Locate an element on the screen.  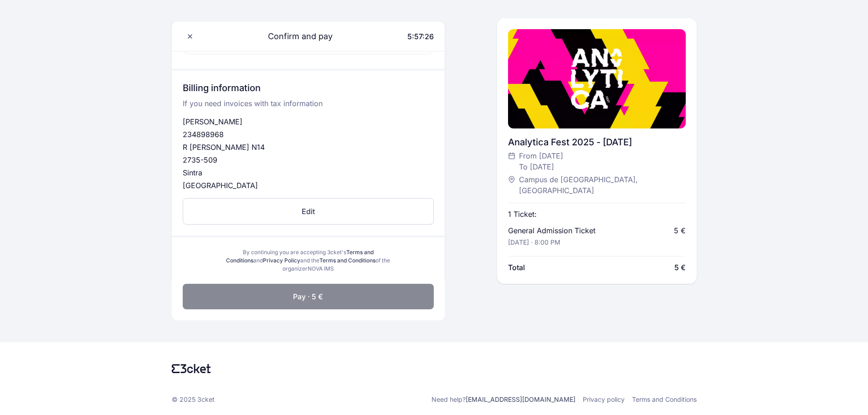
span: Confirm and pay is located at coordinates (295, 36).